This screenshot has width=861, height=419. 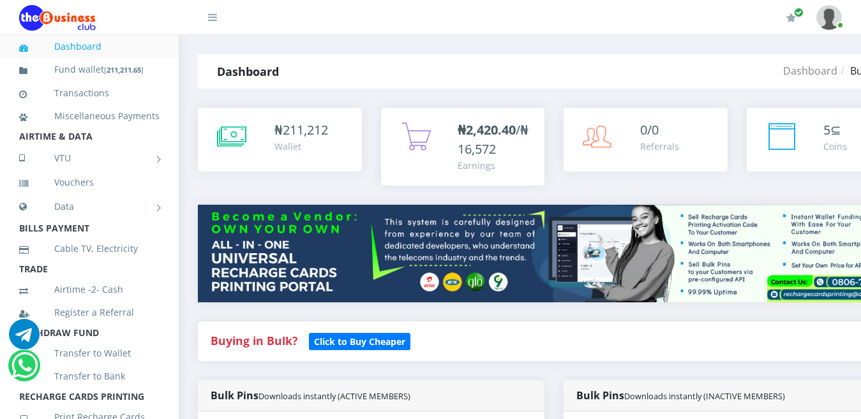 I want to click on a: Transfer to Wallet, so click(x=89, y=353).